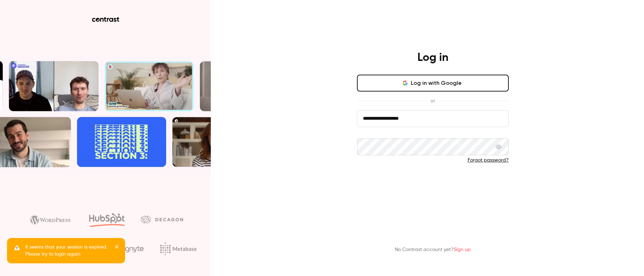 The image size is (644, 276). I want to click on img: decagon, so click(162, 219).